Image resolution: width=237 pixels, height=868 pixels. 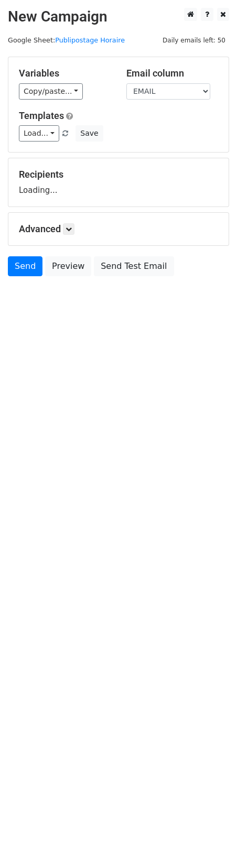 I want to click on a: Send, so click(x=26, y=266).